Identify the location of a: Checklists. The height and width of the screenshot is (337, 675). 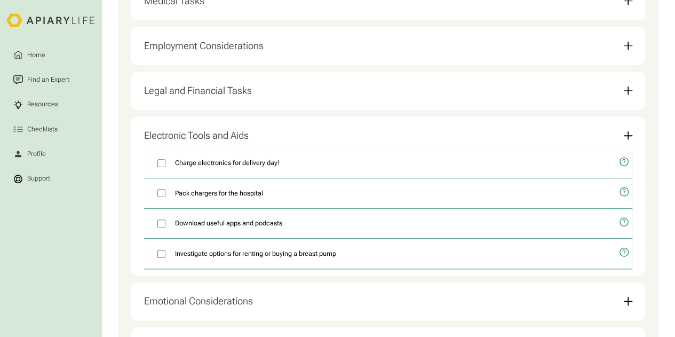
(50, 129).